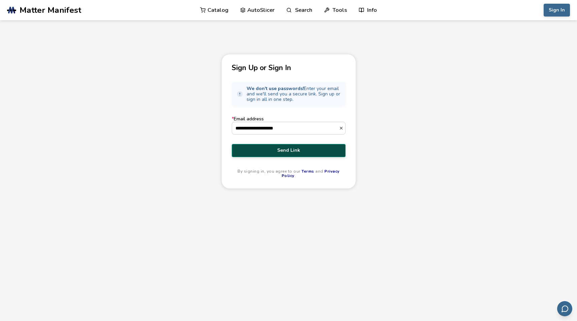 The image size is (577, 321). Describe the element at coordinates (50, 10) in the screenshot. I see `span: Matter Manifest` at that location.